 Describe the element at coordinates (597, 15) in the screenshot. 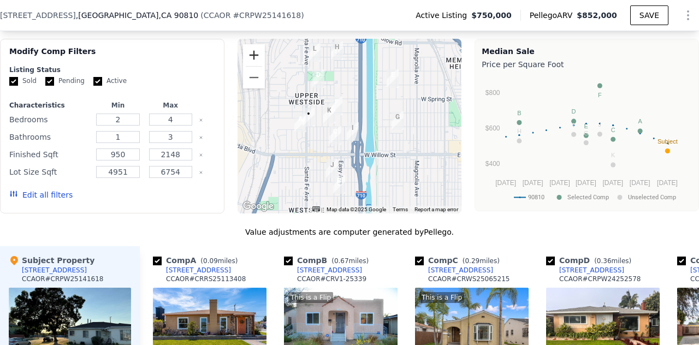

I see `span: $852,000` at that location.